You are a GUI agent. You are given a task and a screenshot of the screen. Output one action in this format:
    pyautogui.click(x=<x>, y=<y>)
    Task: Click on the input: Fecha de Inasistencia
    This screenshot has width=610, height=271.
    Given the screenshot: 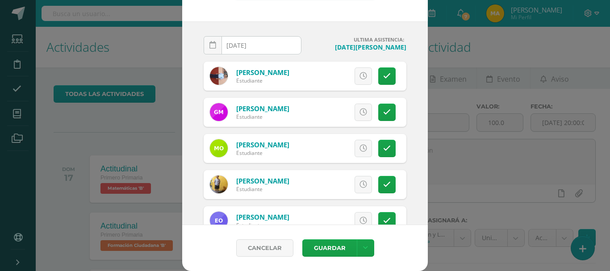 What is the action you would take?
    pyautogui.click(x=252, y=45)
    